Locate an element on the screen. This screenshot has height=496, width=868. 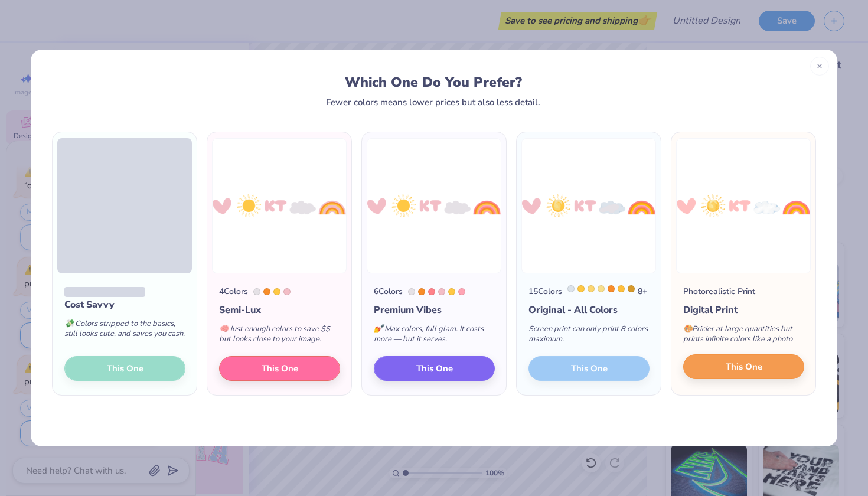
div: Which One Do You Prefer? is located at coordinates (433, 82).